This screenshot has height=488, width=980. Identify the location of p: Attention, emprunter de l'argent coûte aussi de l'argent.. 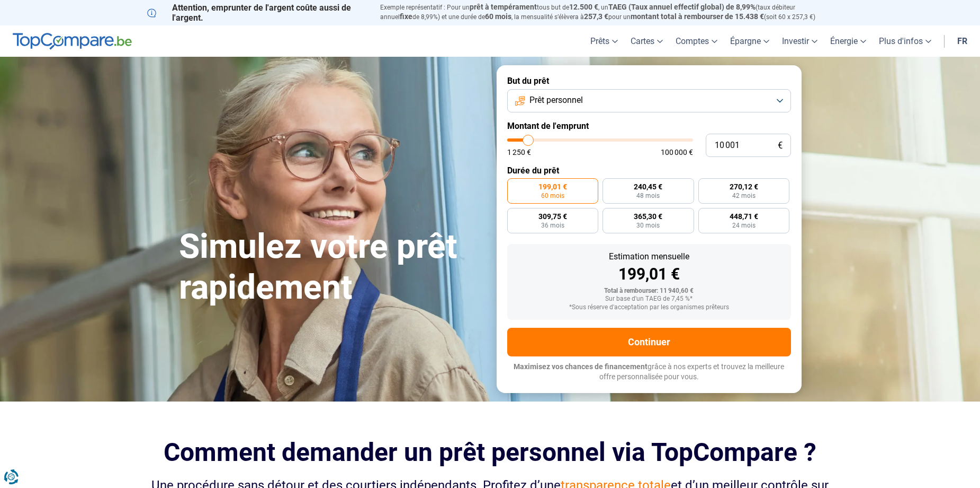
(257, 12).